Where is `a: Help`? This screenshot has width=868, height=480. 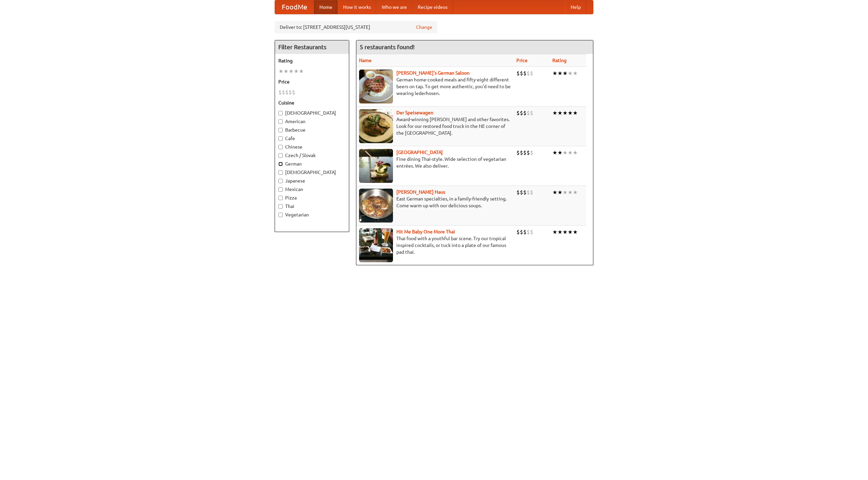 a: Help is located at coordinates (576, 7).